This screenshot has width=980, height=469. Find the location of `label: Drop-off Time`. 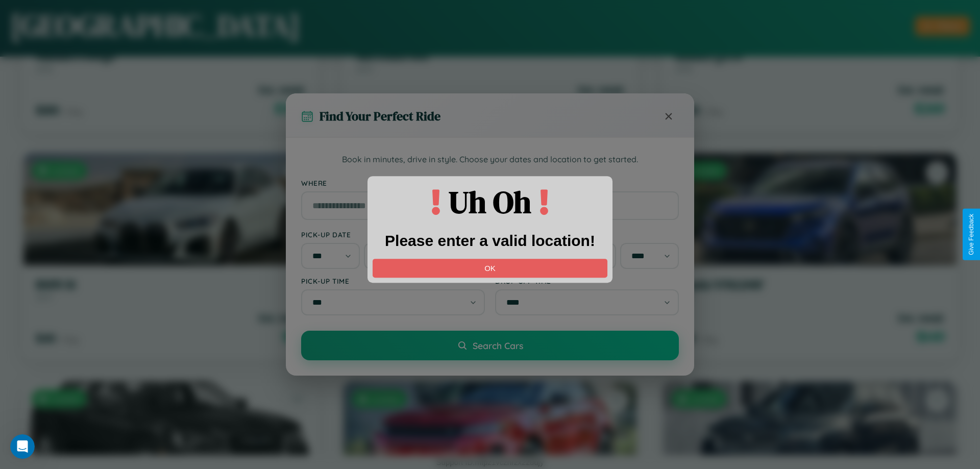

label: Drop-off Time is located at coordinates (587, 281).